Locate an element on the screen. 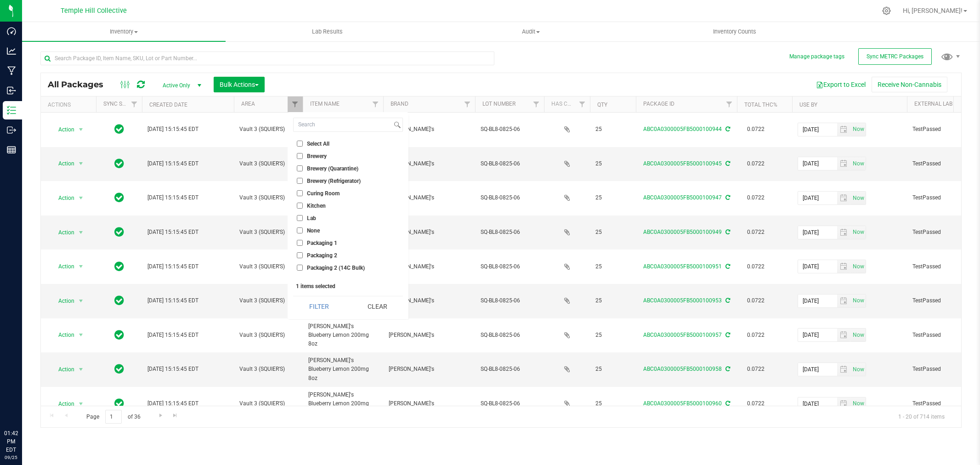  span: All Packages is located at coordinates (80, 84).